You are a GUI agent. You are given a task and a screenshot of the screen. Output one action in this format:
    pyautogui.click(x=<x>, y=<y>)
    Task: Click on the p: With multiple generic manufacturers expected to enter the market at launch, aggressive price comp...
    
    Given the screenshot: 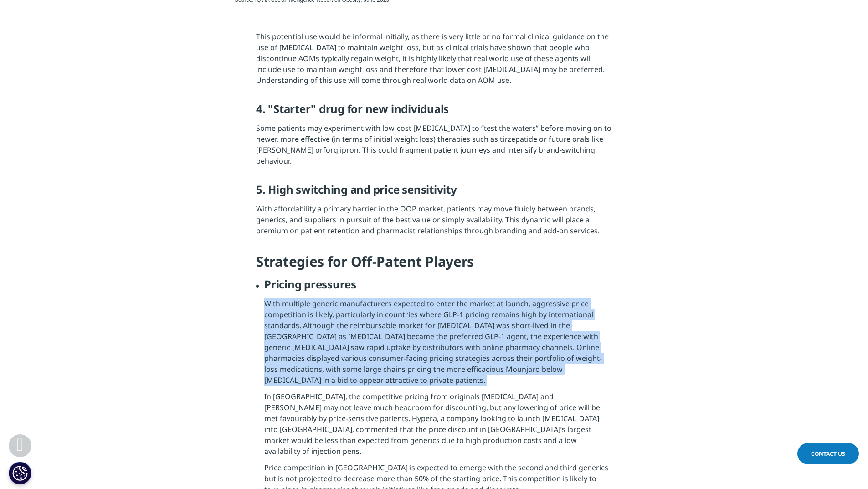 What is the action you would take?
    pyautogui.click(x=438, y=345)
    